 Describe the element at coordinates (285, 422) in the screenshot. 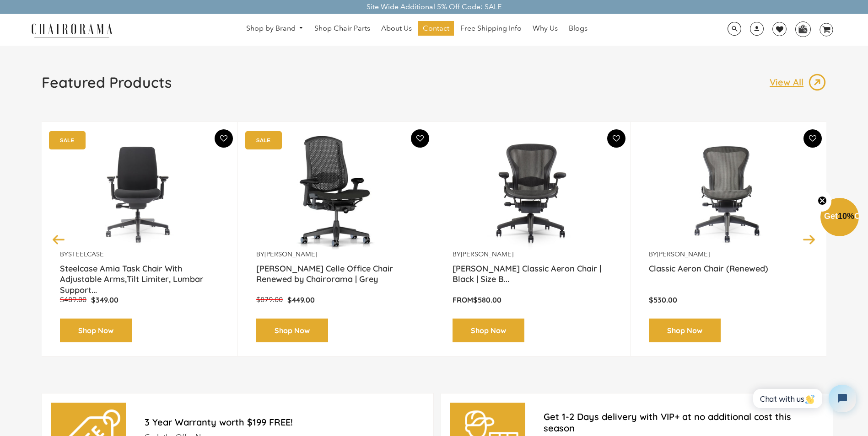

I see `h2: 3 Year Warranty worth $199 FREE!` at that location.